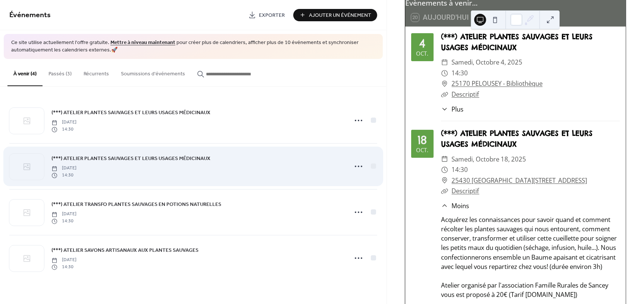  I want to click on span: Plus, so click(458, 109).